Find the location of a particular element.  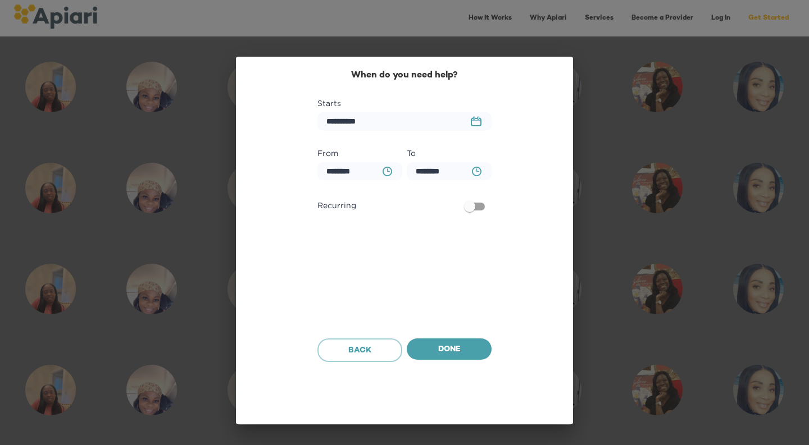

span: Recurring is located at coordinates (336, 206).